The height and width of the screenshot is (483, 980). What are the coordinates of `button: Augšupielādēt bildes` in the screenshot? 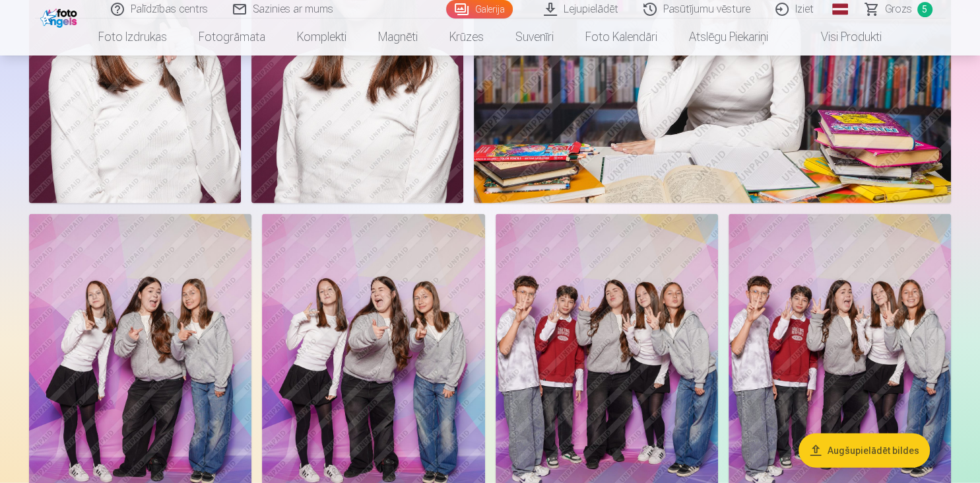 It's located at (864, 450).